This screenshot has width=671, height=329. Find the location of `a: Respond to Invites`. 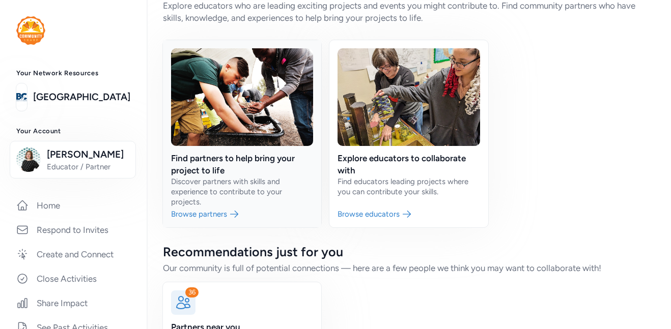

a: Respond to Invites is located at coordinates (73, 230).